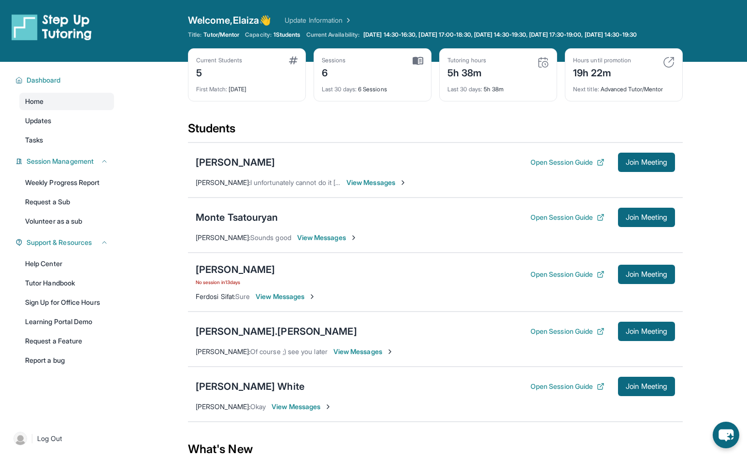 The width and height of the screenshot is (747, 456). What do you see at coordinates (287, 35) in the screenshot?
I see `span: 1 Students` at bounding box center [287, 35].